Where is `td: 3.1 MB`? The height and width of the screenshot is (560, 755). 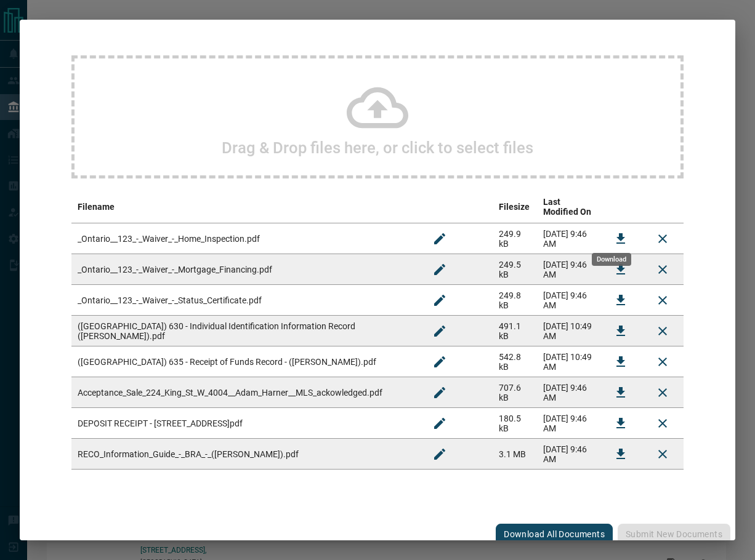 td: 3.1 MB is located at coordinates (515, 455).